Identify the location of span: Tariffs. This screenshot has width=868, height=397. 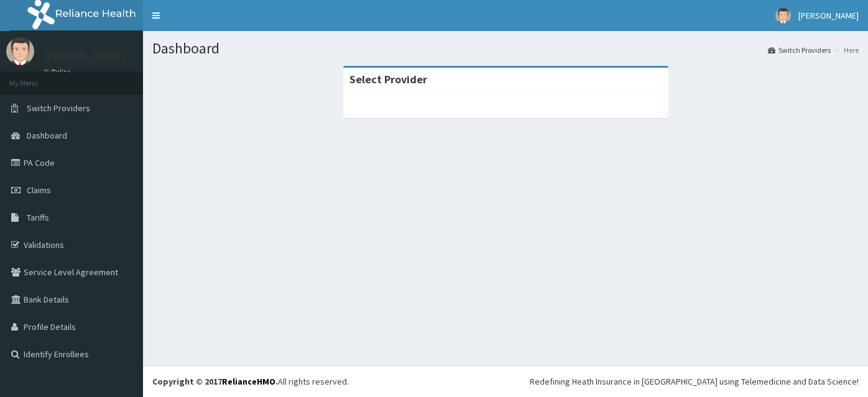
(38, 217).